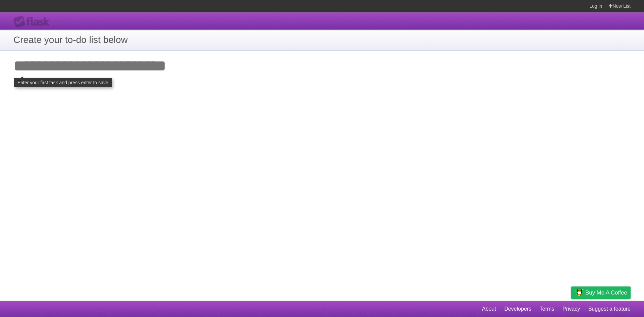  What do you see at coordinates (600, 292) in the screenshot?
I see `a: Buy me a coffee` at bounding box center [600, 292].